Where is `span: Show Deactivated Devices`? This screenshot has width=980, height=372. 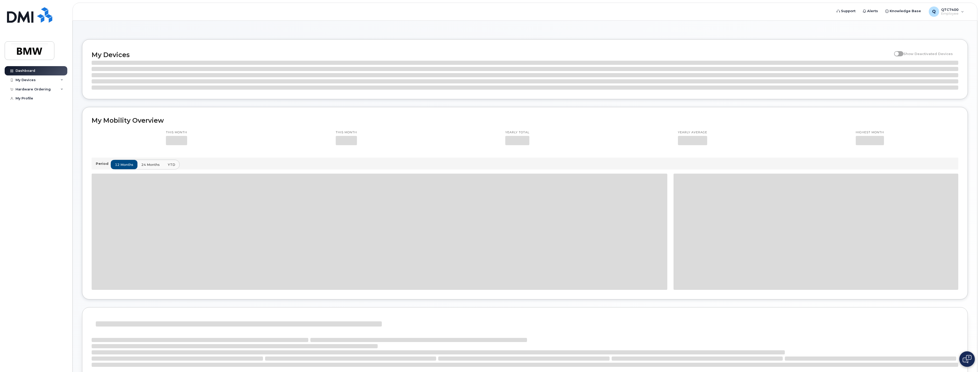 span: Show Deactivated Devices is located at coordinates (928, 54).